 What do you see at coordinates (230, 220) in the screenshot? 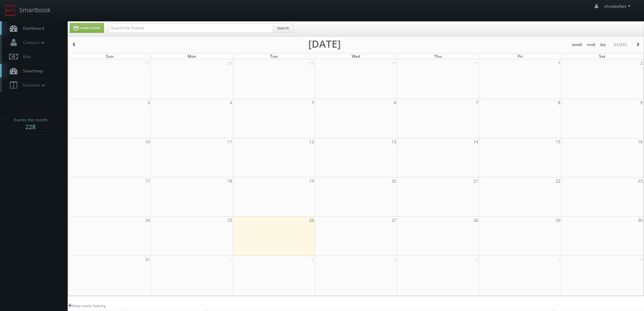
I see `span: 25` at bounding box center [230, 220].